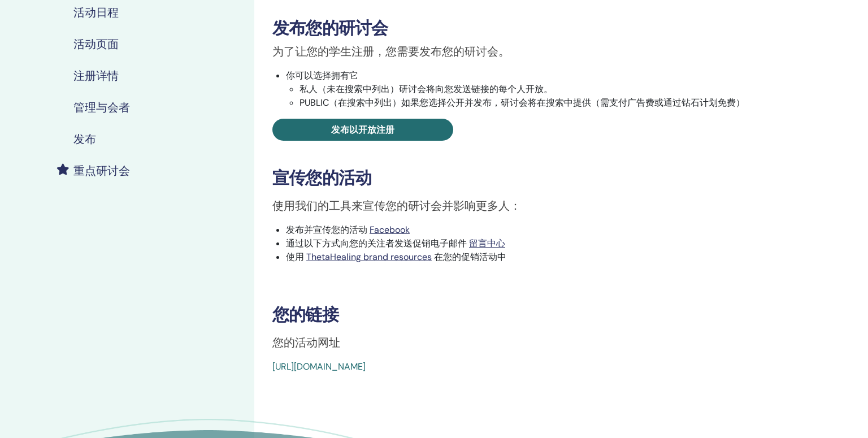  I want to click on p: 使用我们的工具来宣传您的研讨会并影响更多人：, so click(544, 206).